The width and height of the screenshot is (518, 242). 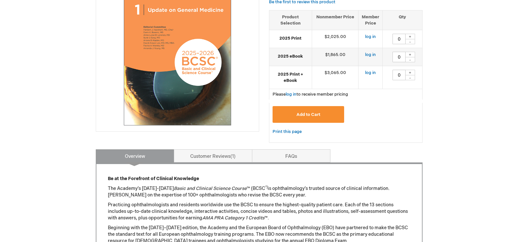 What do you see at coordinates (287, 131) in the screenshot?
I see `a: Print this page` at bounding box center [287, 131].